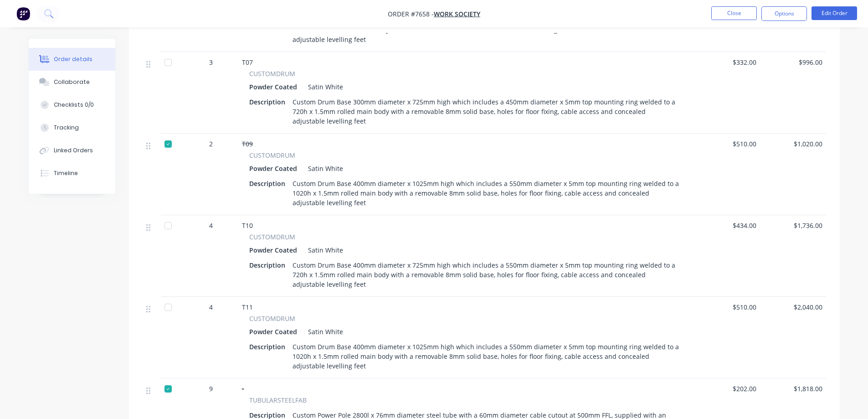 This screenshot has height=419, width=868. I want to click on div: Custom Drum Base 300mm diameter x 725mm high which includes a 450mm diameter x 5mm top mounting r..., so click(486, 112).